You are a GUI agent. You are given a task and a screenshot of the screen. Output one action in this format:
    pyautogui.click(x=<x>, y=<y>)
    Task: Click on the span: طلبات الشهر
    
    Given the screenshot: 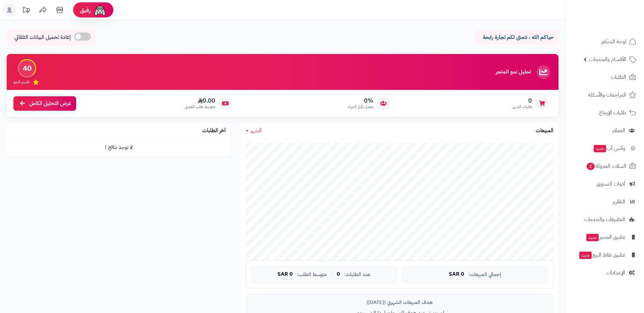 What is the action you would take?
    pyautogui.click(x=522, y=107)
    